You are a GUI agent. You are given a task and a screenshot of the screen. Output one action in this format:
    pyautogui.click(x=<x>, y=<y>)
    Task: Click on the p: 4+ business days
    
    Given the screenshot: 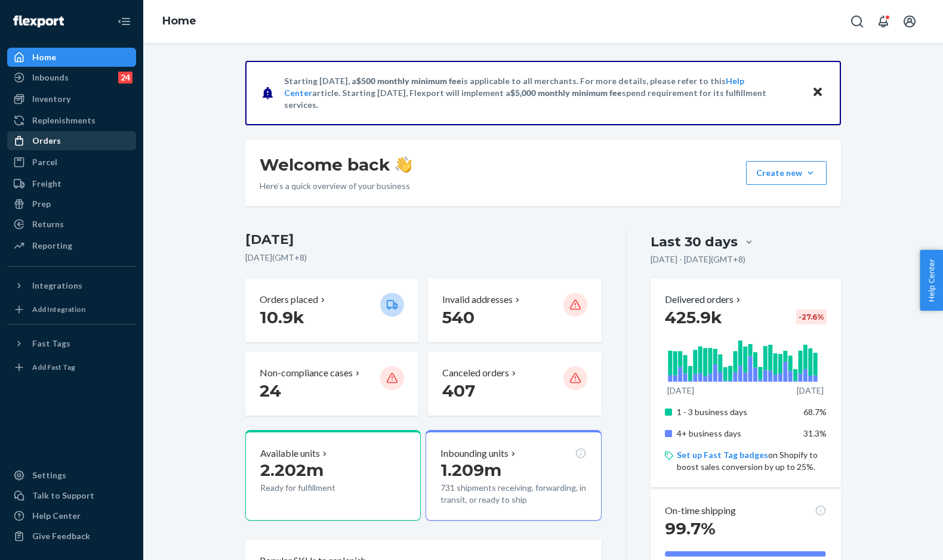 What is the action you would take?
    pyautogui.click(x=735, y=434)
    